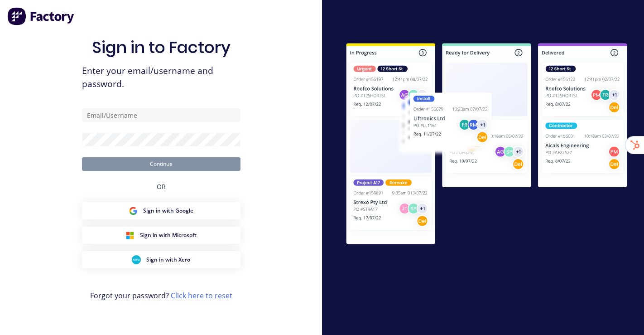 The height and width of the screenshot is (335, 644). I want to click on img: Factory, so click(41, 16).